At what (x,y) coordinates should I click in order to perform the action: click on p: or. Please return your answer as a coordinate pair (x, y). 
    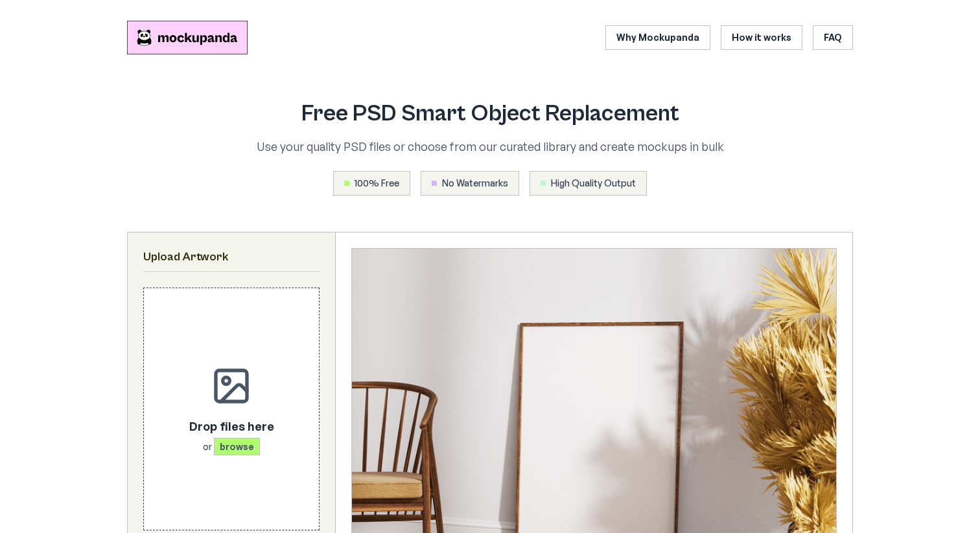
    Looking at the image, I should click on (231, 447).